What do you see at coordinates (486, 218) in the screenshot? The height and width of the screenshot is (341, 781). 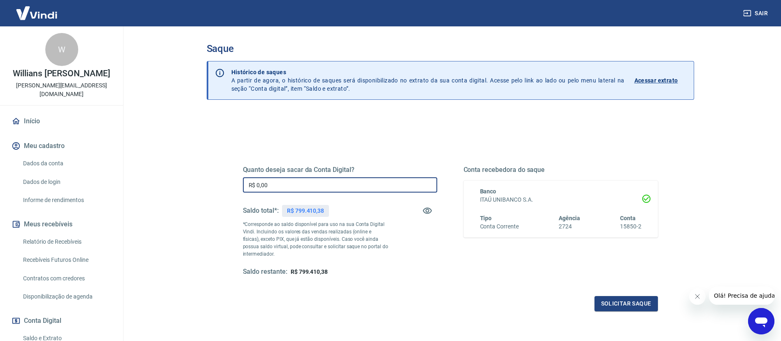 I see `span: Tipo` at bounding box center [486, 218].